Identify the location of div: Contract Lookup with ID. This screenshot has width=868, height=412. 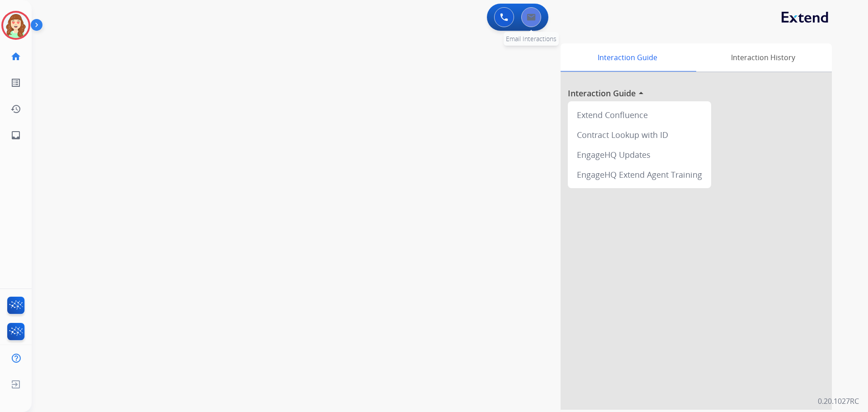
(640, 135).